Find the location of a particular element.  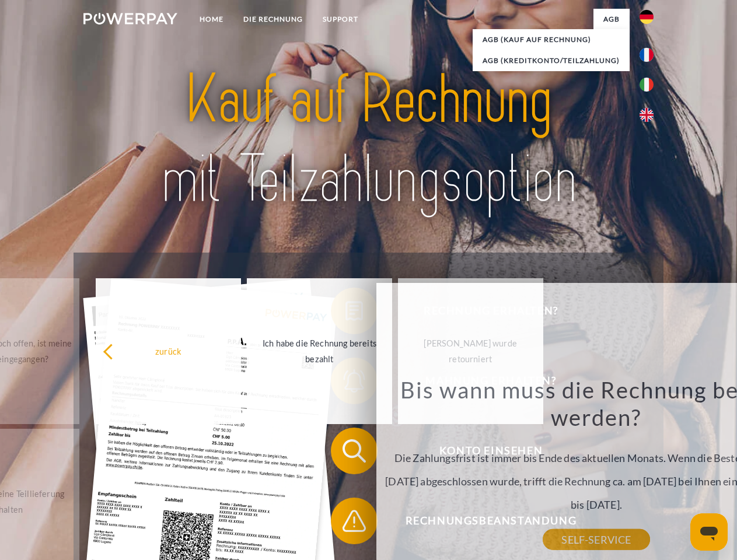

img: title-powerpay_de.svg is located at coordinates (368, 139).